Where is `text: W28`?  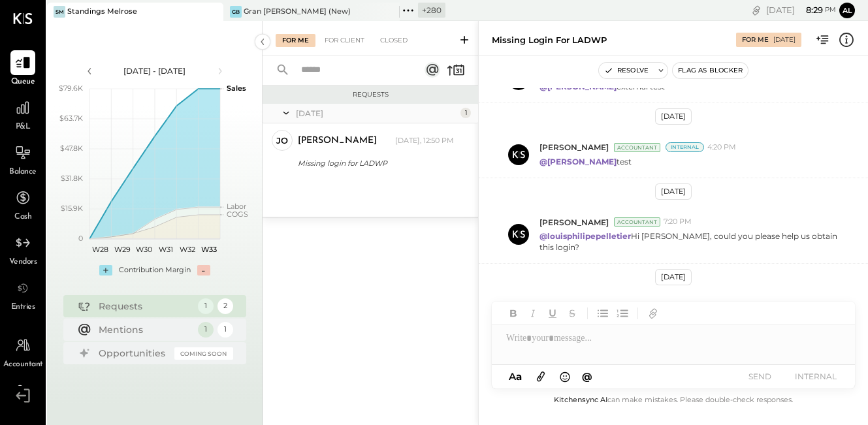
text: W28 is located at coordinates (100, 250).